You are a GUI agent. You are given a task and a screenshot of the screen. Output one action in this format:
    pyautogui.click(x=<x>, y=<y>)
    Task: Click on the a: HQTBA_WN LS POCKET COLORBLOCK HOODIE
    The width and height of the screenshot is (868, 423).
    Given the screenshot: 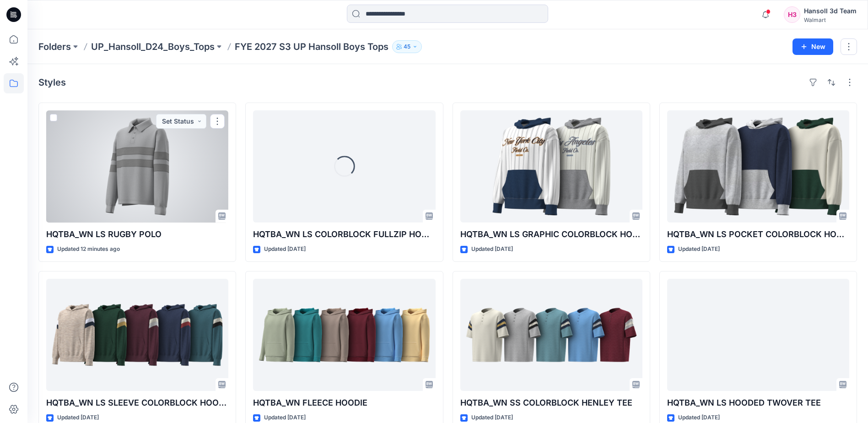 What is the action you would take?
    pyautogui.click(x=759, y=166)
    